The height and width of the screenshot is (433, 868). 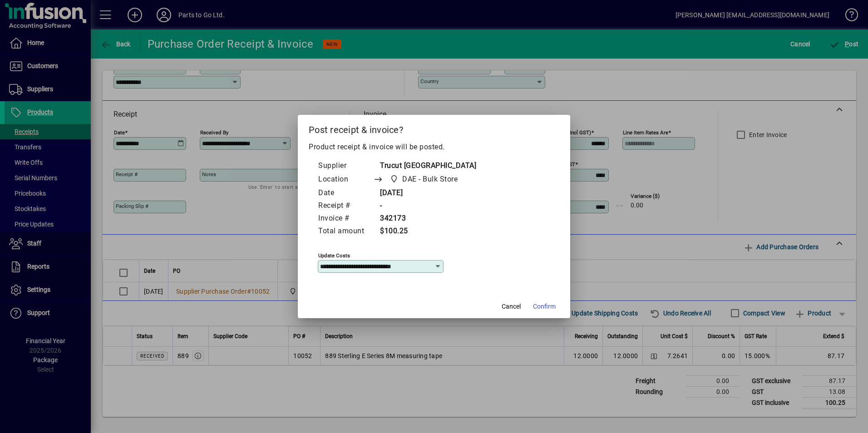 What do you see at coordinates (434, 128) in the screenshot?
I see `h2: Post receipt & invoice?` at bounding box center [434, 128].